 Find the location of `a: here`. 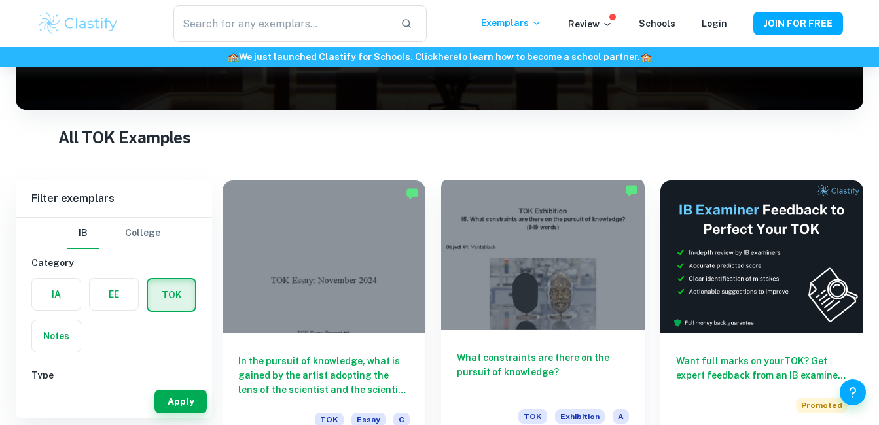

a: here is located at coordinates (448, 57).